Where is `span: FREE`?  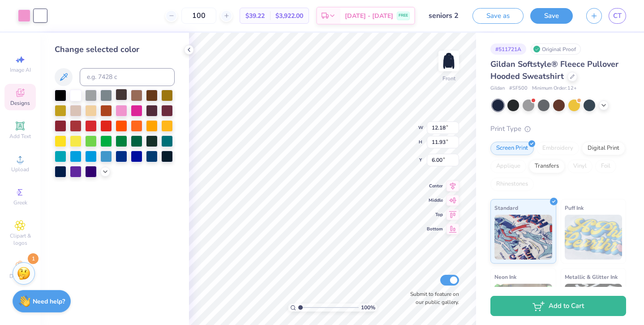
span: FREE is located at coordinates (403, 16).